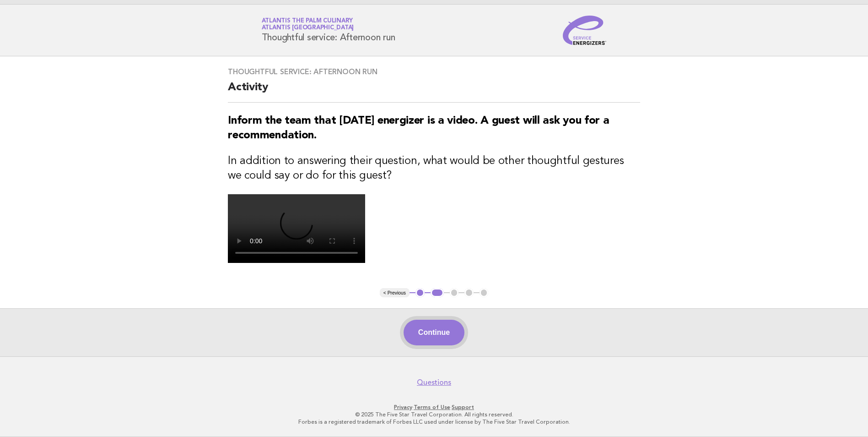 The height and width of the screenshot is (437, 868). Describe the element at coordinates (434, 72) in the screenshot. I see `h3: Thoughtful service: Afternoon run` at that location.